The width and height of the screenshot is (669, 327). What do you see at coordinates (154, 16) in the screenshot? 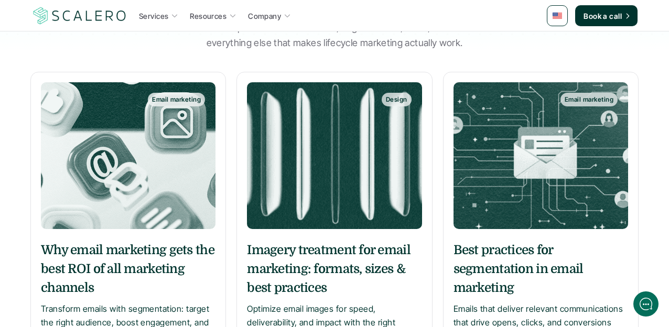
I see `p: Services` at bounding box center [154, 16].